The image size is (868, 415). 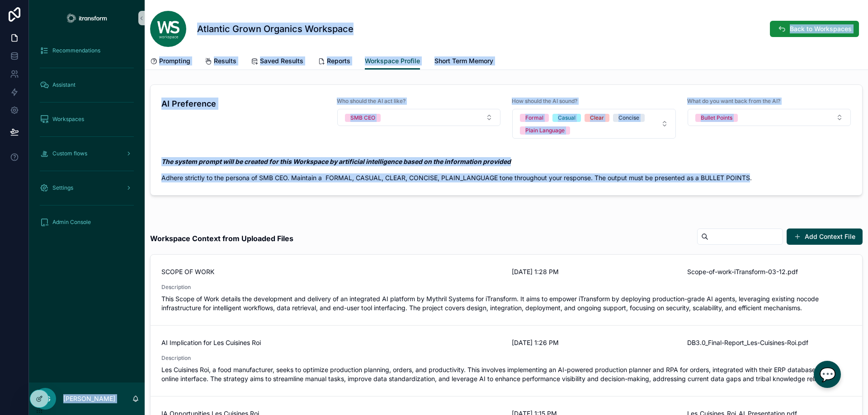 I want to click on a: Workspace Profile, so click(x=392, y=62).